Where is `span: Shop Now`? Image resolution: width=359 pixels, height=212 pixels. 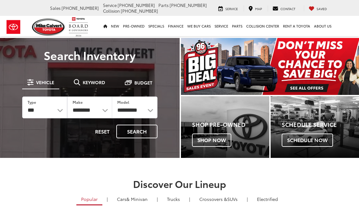 span: Shop Now is located at coordinates (211, 140).